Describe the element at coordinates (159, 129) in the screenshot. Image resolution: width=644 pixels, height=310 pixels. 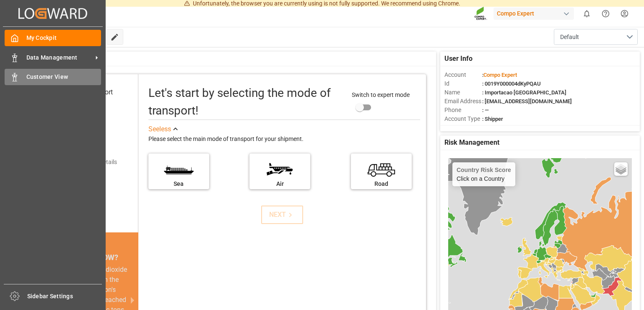
I see `div: See less` at that location.